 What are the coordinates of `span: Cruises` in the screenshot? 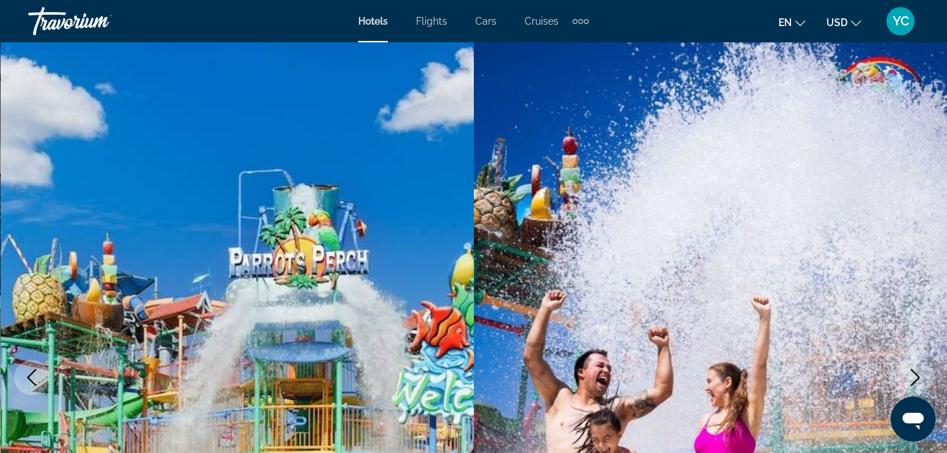 It's located at (541, 21).